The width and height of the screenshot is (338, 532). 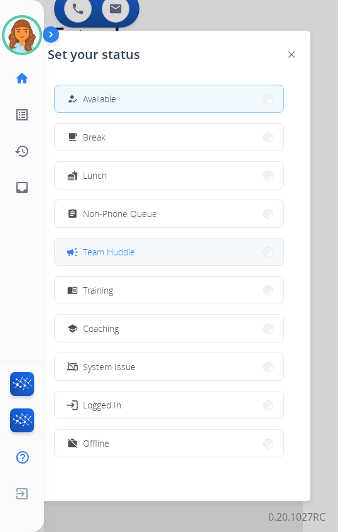 I want to click on mat-icon: history, so click(x=22, y=151).